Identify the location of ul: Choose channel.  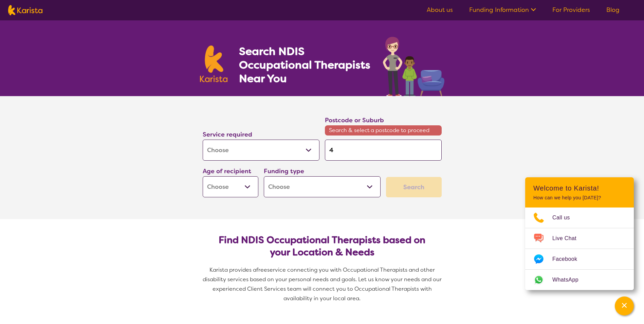
(580, 249).